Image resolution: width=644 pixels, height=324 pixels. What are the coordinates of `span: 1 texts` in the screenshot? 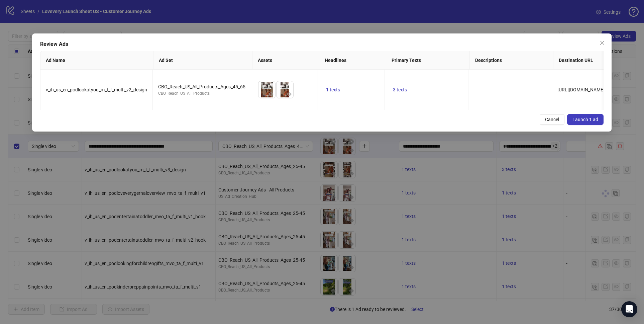 It's located at (333, 90).